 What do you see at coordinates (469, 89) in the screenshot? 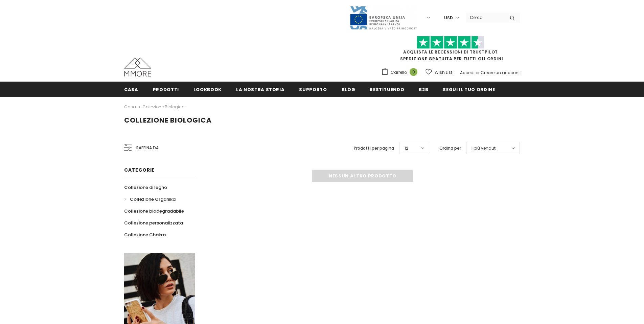
I see `a: Segui il tuo ordine` at bounding box center [469, 89].